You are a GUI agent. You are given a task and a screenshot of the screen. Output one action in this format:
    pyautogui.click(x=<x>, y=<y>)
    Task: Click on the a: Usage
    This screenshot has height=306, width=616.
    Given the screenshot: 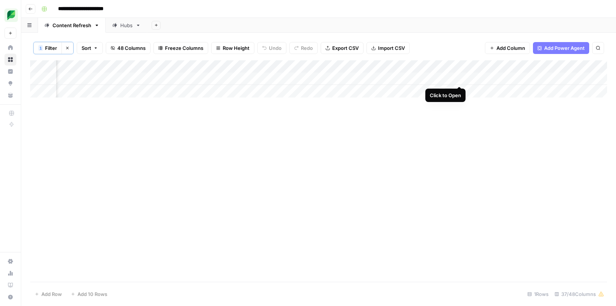 What is the action you would take?
    pyautogui.click(x=10, y=273)
    